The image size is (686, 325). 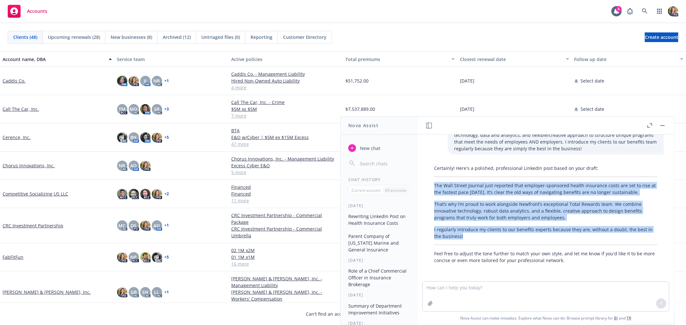 I want to click on span: DS, so click(x=134, y=226).